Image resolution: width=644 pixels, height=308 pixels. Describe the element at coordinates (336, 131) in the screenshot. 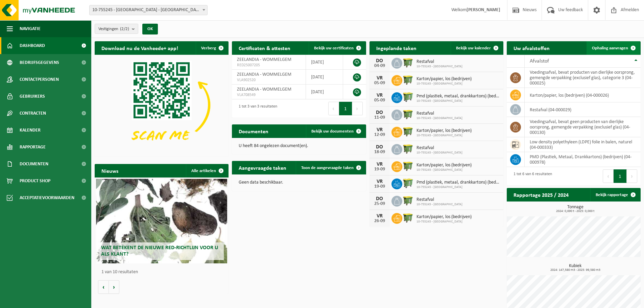

I see `a: Bekijk uw documenten` at that location.